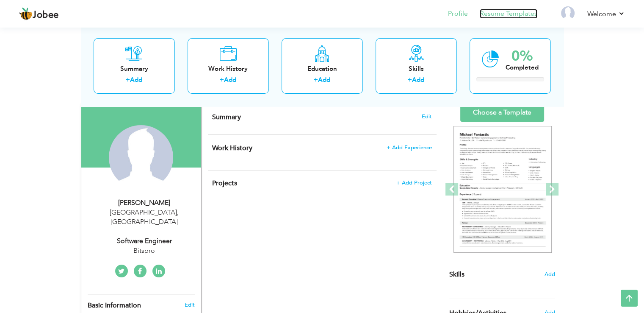 Image resolution: width=644 pixels, height=313 pixels. Describe the element at coordinates (114, 305) in the screenshot. I see `span: Basic Information` at that location.